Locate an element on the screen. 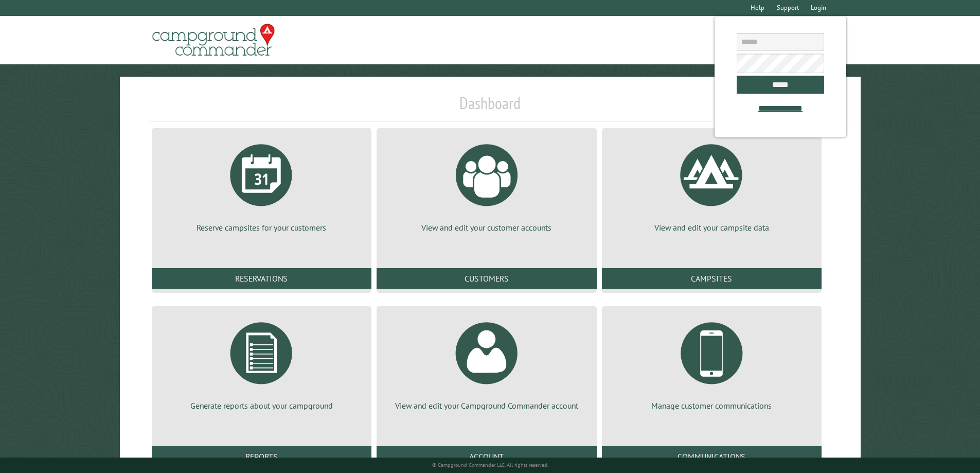 The image size is (980, 473). a: Reports is located at coordinates (261, 457).